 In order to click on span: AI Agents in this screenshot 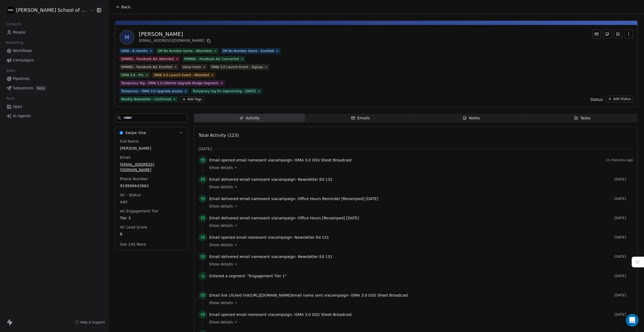, I will do `click(22, 116)`.